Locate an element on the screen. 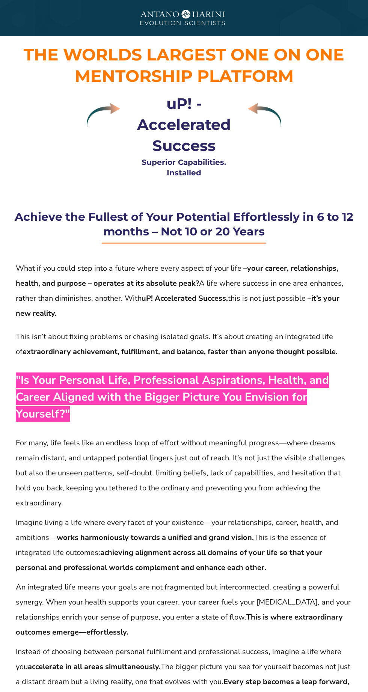 The height and width of the screenshot is (692, 368). strong: achieving alignment across all domains of your life so that your personal and professional worlds... is located at coordinates (169, 560).